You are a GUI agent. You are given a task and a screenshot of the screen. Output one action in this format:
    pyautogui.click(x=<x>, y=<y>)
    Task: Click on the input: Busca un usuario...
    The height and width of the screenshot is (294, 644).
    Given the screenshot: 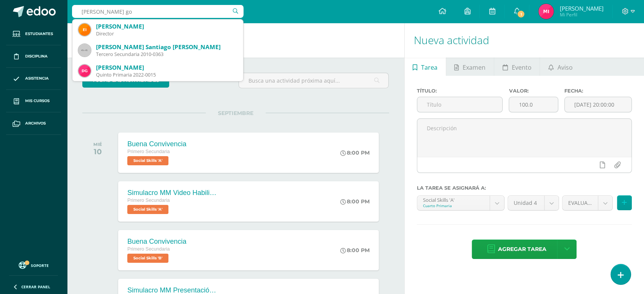 What is the action you would take?
    pyautogui.click(x=158, y=11)
    